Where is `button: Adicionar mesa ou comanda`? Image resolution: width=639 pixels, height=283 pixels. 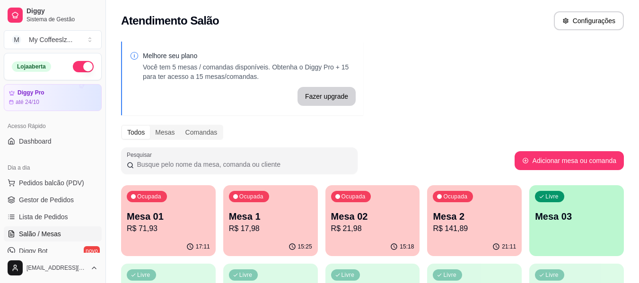
button: Adicionar mesa ou comanda is located at coordinates (569, 161).